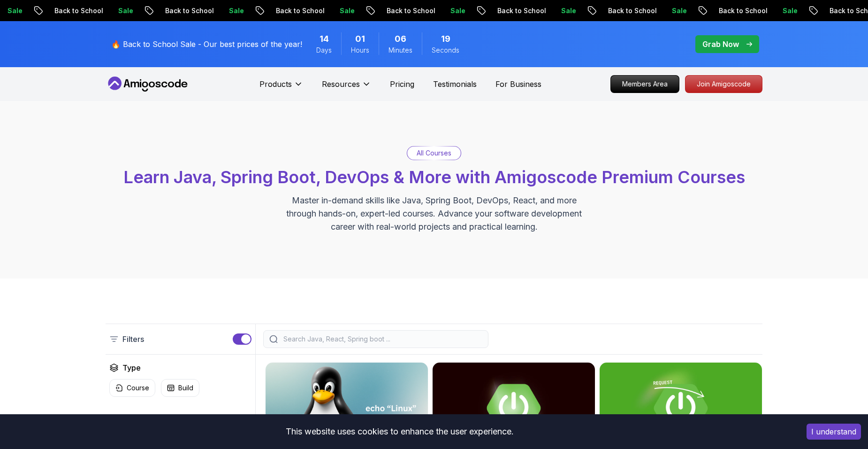 The width and height of the screenshot is (868, 449). What do you see at coordinates (400, 50) in the screenshot?
I see `span: Minutes` at bounding box center [400, 50].